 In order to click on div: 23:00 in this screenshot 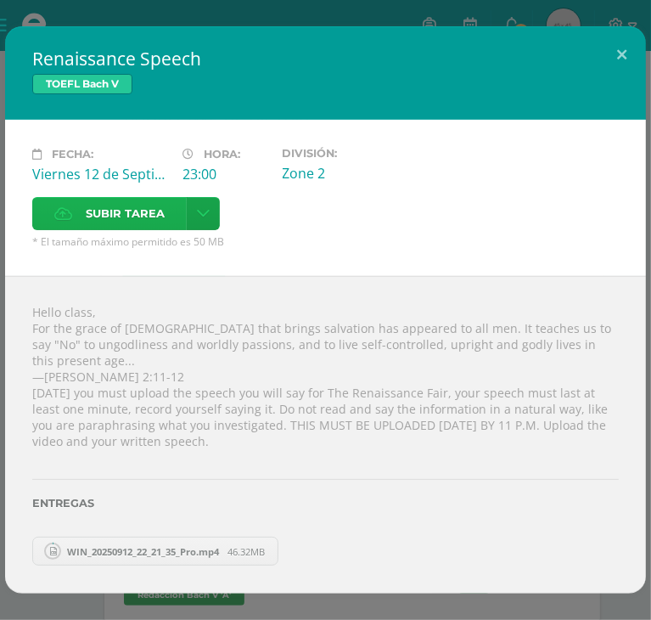, I will do `click(226, 174)`.